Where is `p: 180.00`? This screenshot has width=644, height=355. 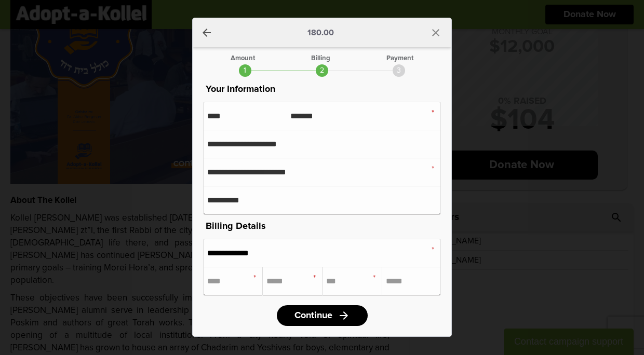
p: 180.00 is located at coordinates (321, 33).